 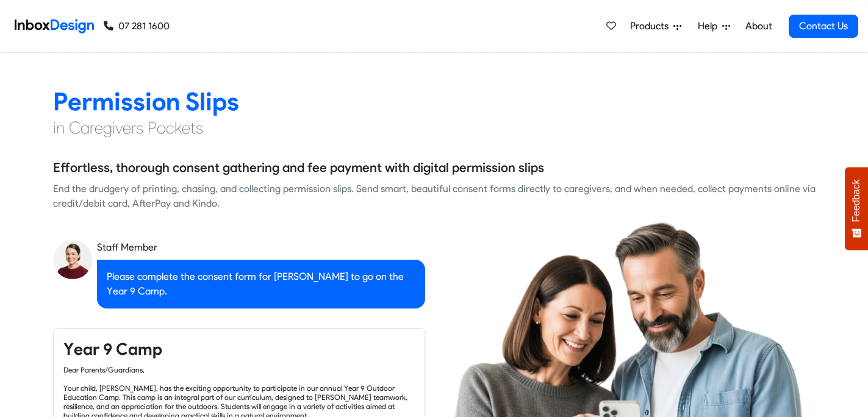 I want to click on h2: Permission Slips, so click(x=434, y=101).